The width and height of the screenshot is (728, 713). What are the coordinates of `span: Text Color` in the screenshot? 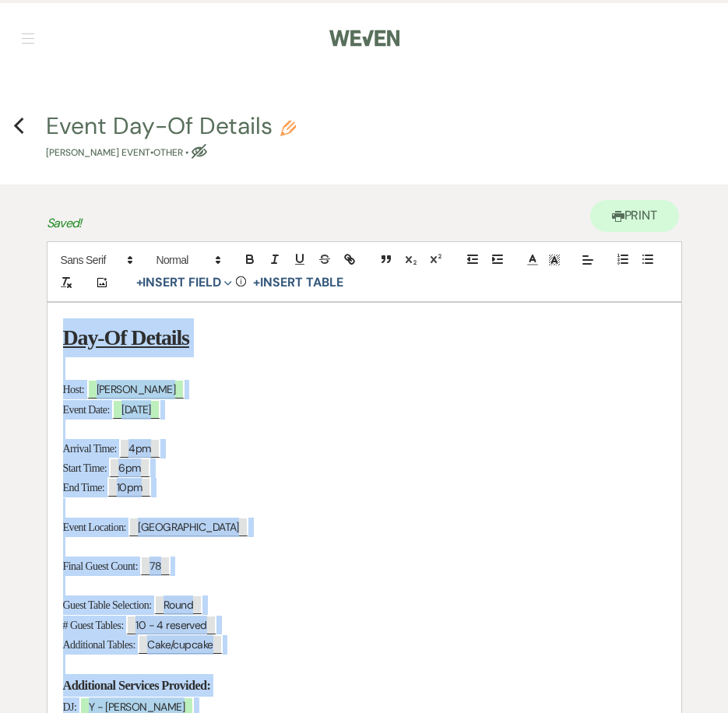 It's located at (533, 260).